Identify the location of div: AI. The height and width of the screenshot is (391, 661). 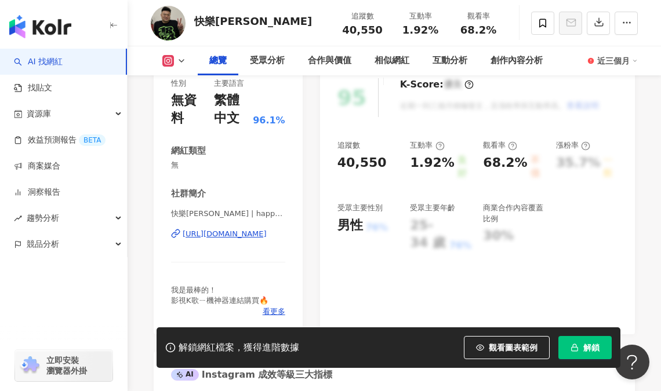
(185, 375).